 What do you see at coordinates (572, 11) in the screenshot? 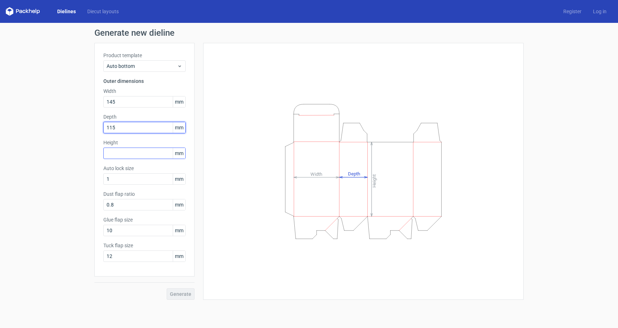
I see `a: Register` at bounding box center [572, 11].